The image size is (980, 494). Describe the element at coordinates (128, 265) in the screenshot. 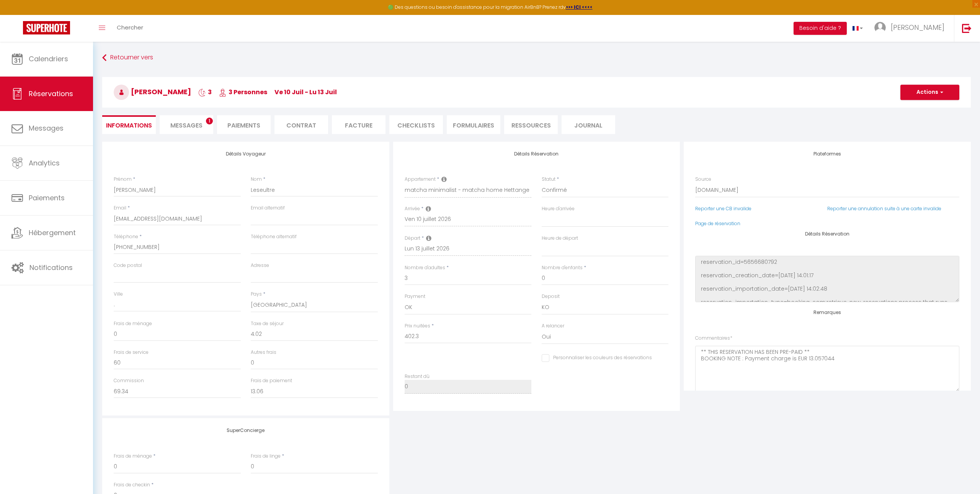

I see `label: Code postal` at that location.